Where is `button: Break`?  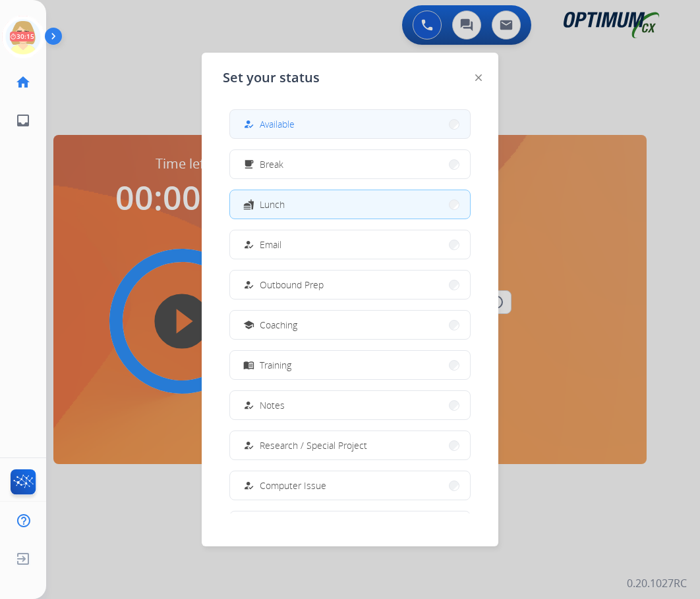
button: Break is located at coordinates (350, 164).